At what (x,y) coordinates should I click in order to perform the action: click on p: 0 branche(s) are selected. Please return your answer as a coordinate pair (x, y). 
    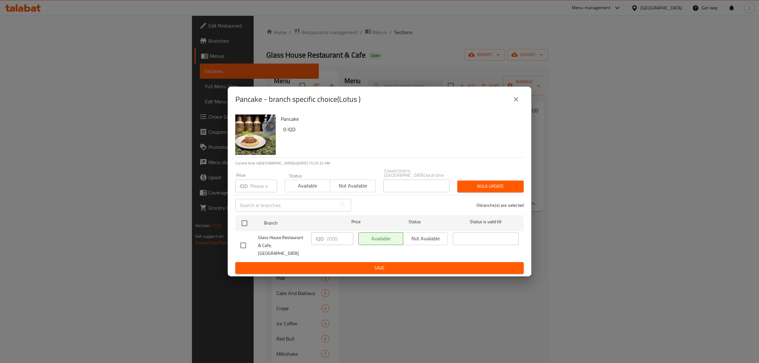
    Looking at the image, I should click on (500, 205).